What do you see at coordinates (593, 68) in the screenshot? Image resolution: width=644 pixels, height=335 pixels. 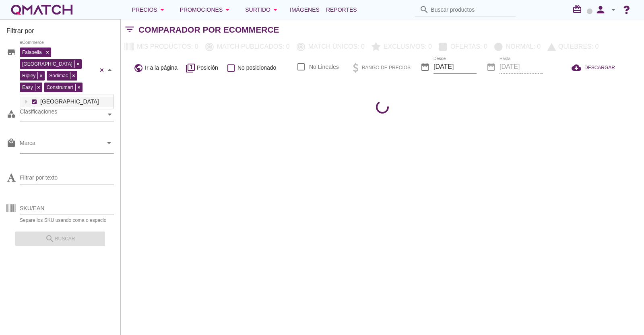 I see `button: DESCARGAR` at bounding box center [593, 68].